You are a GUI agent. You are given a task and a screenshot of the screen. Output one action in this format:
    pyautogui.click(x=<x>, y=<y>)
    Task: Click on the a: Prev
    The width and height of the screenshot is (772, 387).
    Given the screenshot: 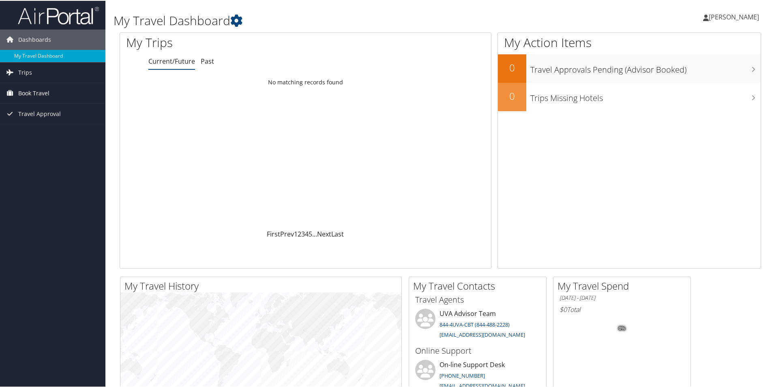 What is the action you would take?
    pyautogui.click(x=287, y=233)
    